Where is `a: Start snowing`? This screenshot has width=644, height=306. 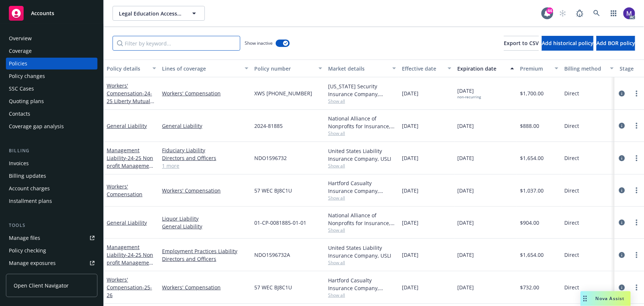
a: Start snowing is located at coordinates (563, 13).